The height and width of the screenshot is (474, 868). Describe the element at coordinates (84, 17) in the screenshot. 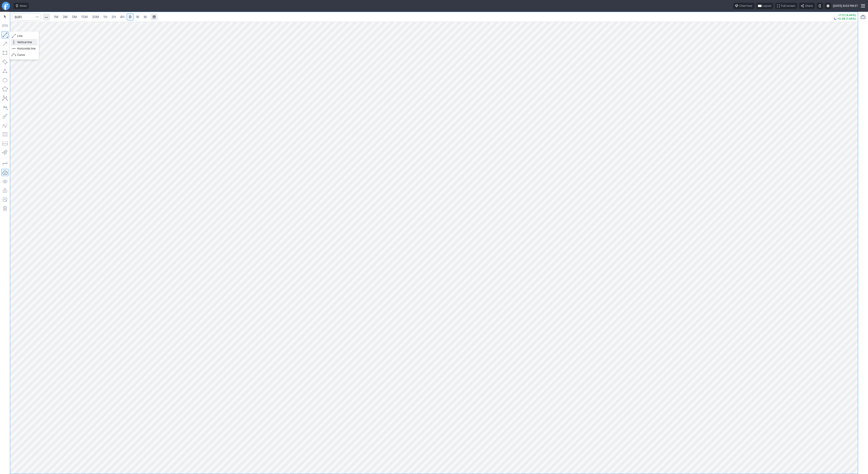

I see `a: 15M` at that location.